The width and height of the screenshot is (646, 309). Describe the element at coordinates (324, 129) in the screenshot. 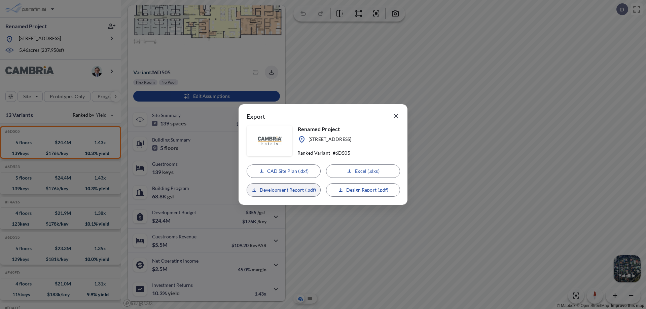

I see `p: Renamed Project` at that location.